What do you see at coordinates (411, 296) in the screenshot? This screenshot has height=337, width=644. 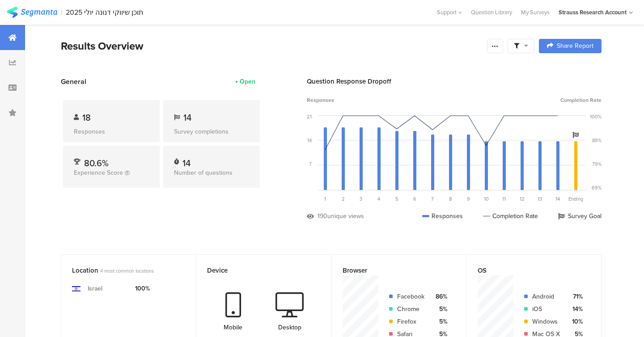 I see `div: Facebook` at bounding box center [411, 296].